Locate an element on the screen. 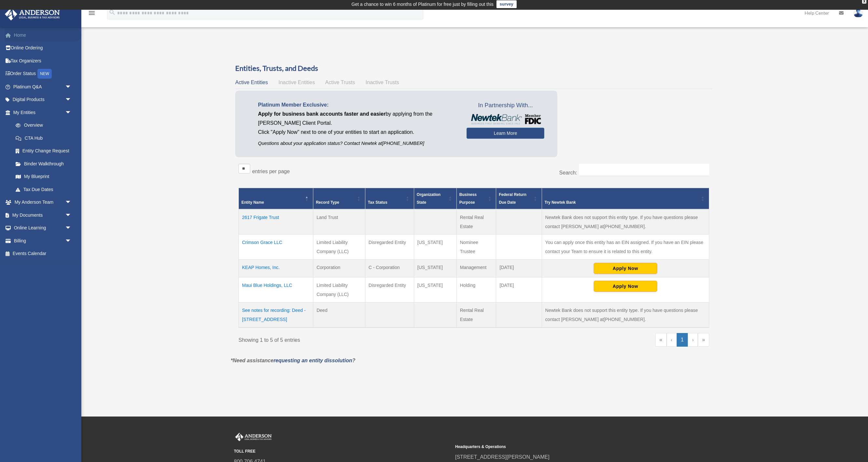 The image size is (868, 462). a: Home is located at coordinates (43, 35).